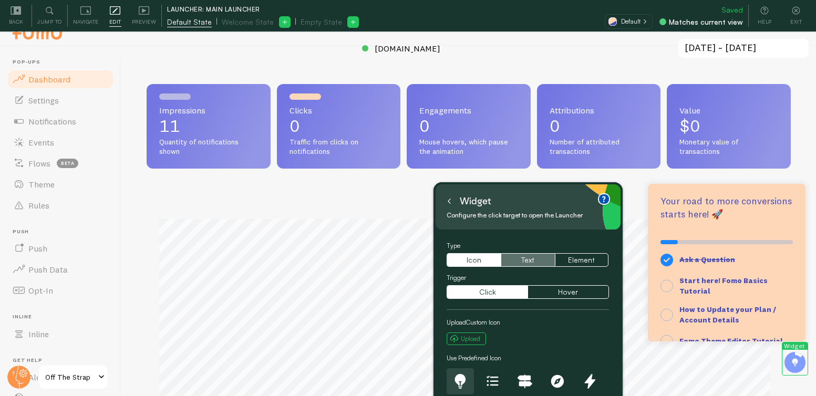  What do you see at coordinates (60, 121) in the screenshot?
I see `a: Notifications` at bounding box center [60, 121].